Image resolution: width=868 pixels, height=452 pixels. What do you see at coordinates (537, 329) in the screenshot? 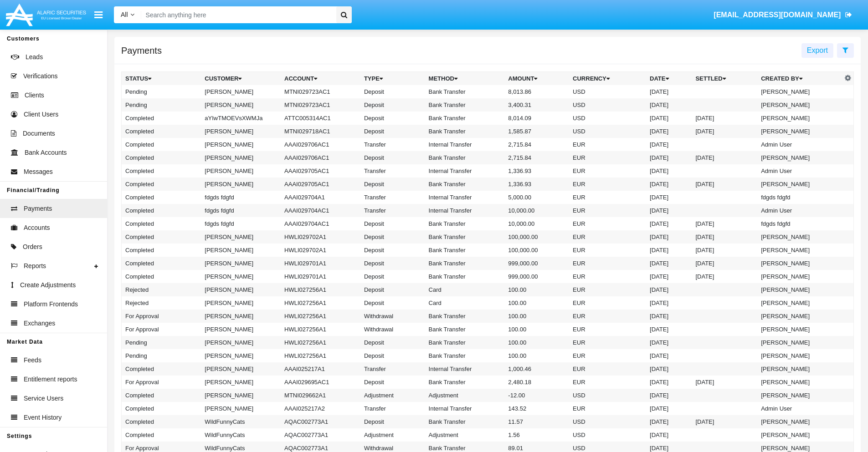
I see `td: 100.00` at bounding box center [537, 329].